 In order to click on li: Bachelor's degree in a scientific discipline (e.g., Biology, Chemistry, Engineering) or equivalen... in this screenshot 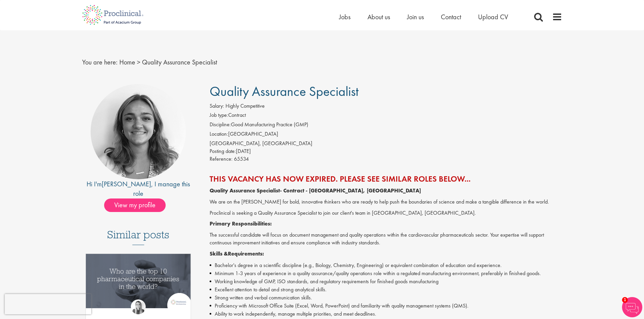, I will do `click(386, 265)`.